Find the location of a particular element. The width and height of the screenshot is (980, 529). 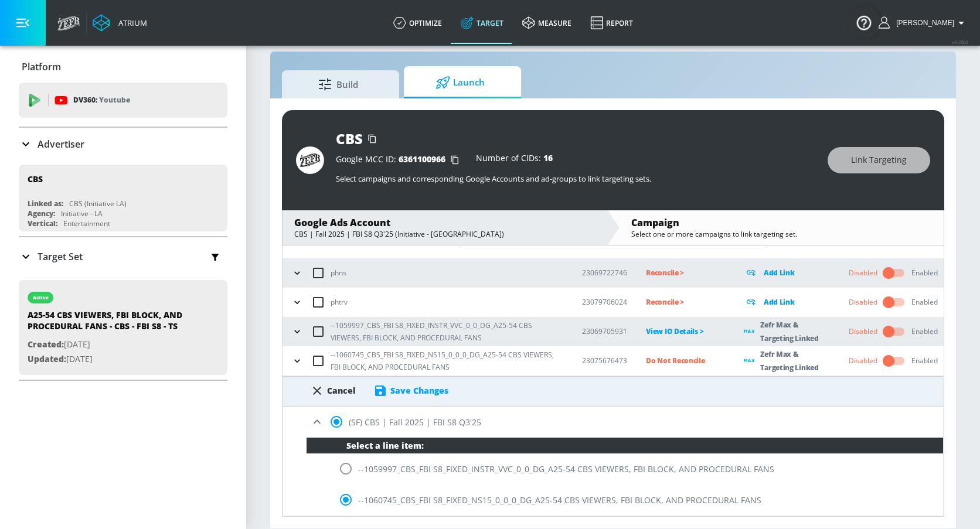

div: Google MCC ID: is located at coordinates (400, 160).